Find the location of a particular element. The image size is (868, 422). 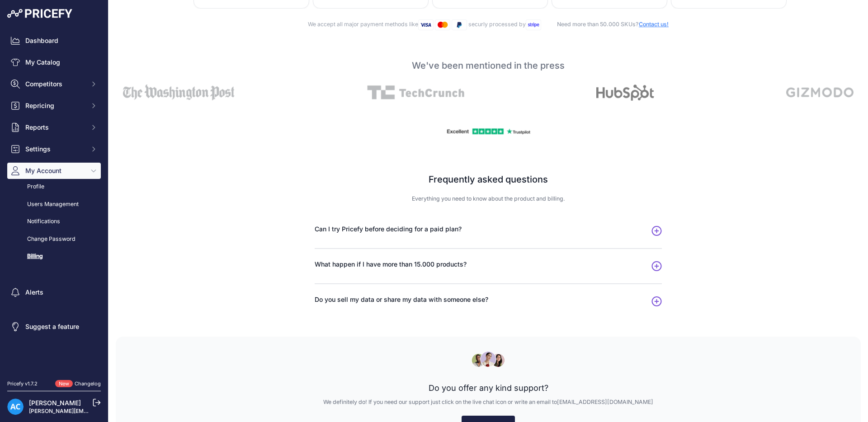

a: Profile is located at coordinates (54, 186).